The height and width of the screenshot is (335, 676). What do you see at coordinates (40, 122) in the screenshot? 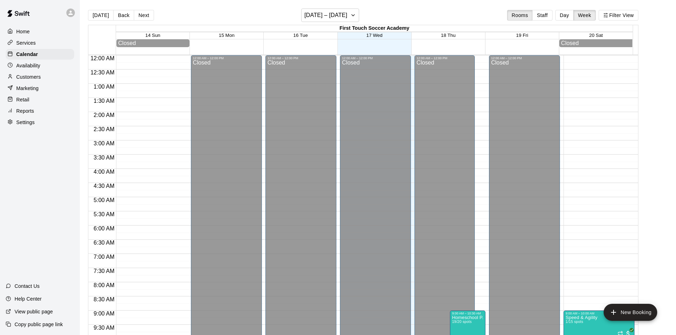
I see `div: Settings` at bounding box center [40, 122].